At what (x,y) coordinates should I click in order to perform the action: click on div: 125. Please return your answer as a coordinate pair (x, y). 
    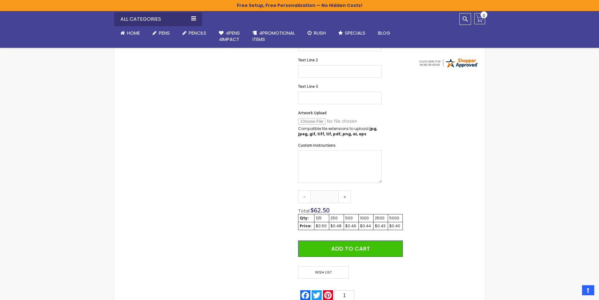
    Looking at the image, I should click on (322, 218).